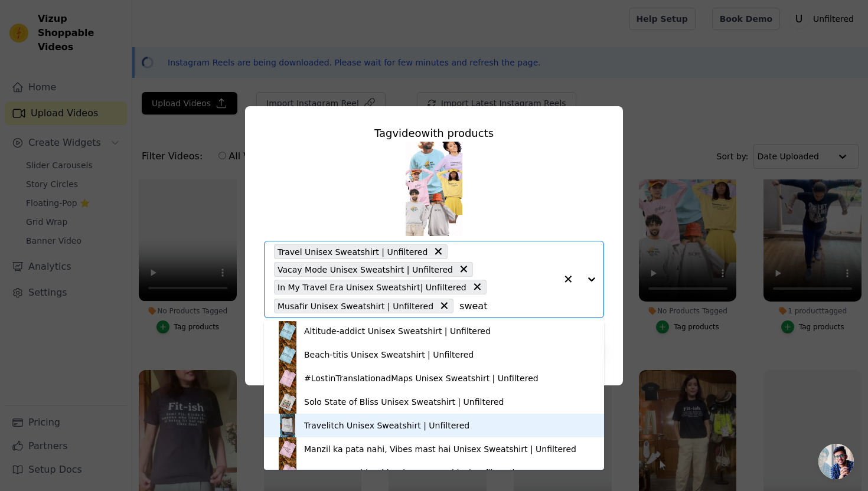 Image resolution: width=868 pixels, height=491 pixels. I want to click on span: Travel Unisex Sweatshirt | Unfiltered, so click(353, 251).